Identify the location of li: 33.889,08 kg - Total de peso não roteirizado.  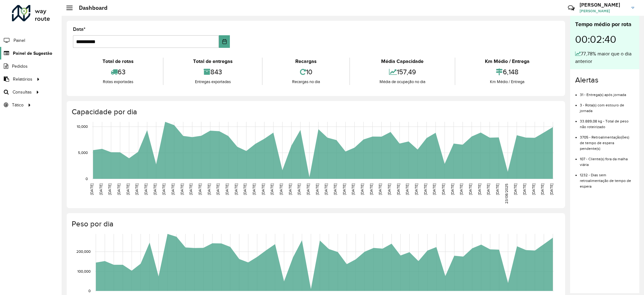
(607, 121).